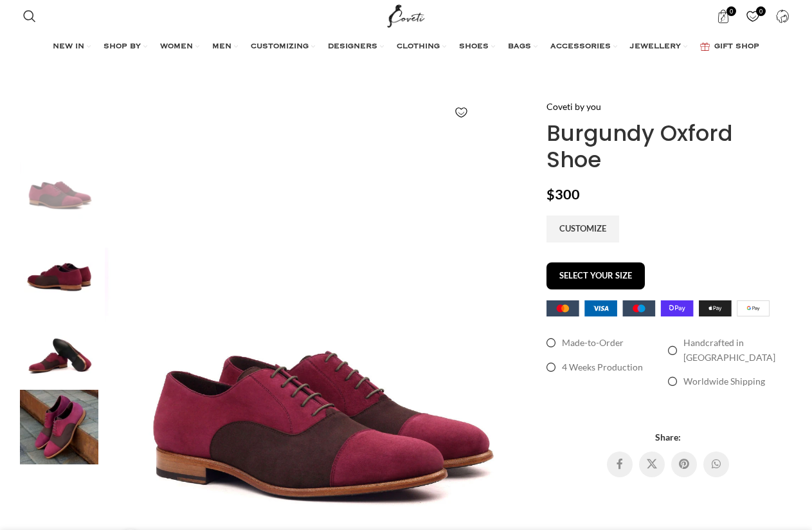 The width and height of the screenshot is (812, 530). What do you see at coordinates (564, 195) in the screenshot?
I see `bdi: 300` at bounding box center [564, 195].